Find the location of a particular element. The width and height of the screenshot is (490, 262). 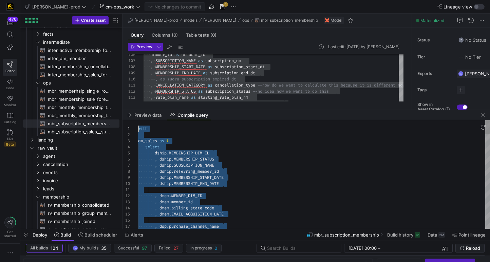

button: Build scheduler is located at coordinates (98, 235).